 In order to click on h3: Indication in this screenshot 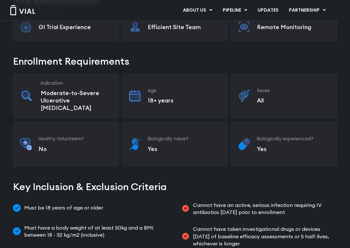, I will do `click(76, 83)`.